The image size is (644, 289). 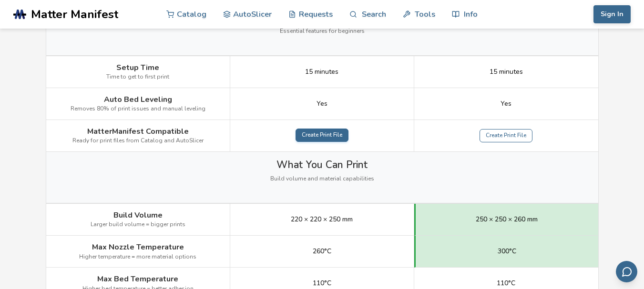 I want to click on span: Setup Time, so click(x=138, y=68).